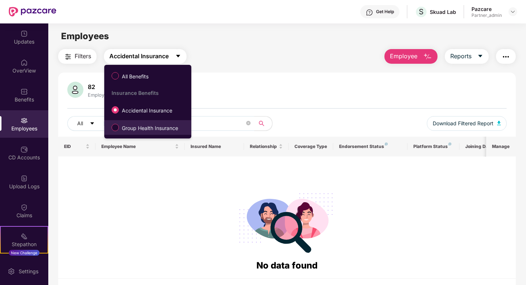 The image size is (526, 285). I want to click on img: svg+xml;base64,PHN2ZyBpZD0iRHJvcGRvd24tMzJ4MzIiIHhtbG5zPSJodHRwOi8vd3d3LnczLm9yZy8yMDAwL3N2ZyIgd2..., so click(513, 12).